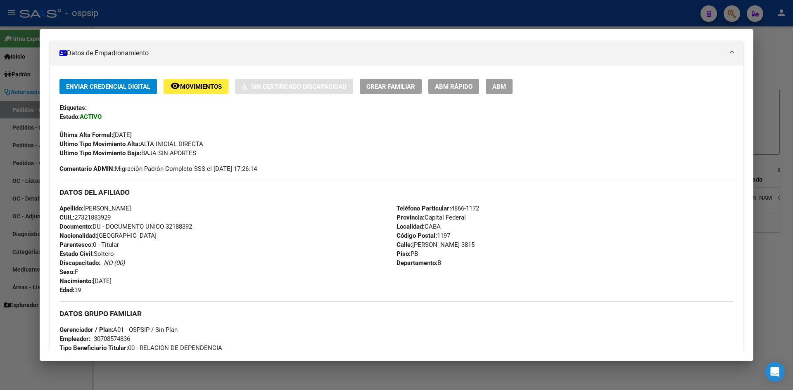 The image size is (793, 390). What do you see at coordinates (424, 209) in the screenshot?
I see `strong: Teléfono Particular:` at bounding box center [424, 209].